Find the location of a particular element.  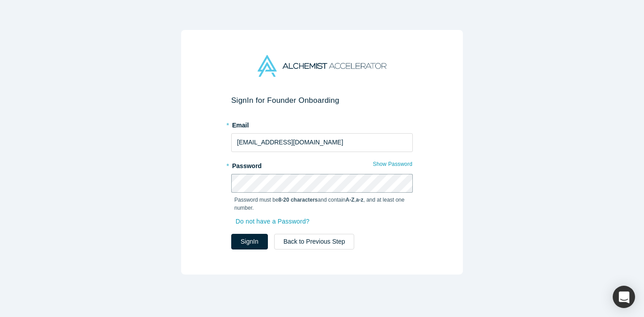

strong: 8-20 characters is located at coordinates (299, 200).